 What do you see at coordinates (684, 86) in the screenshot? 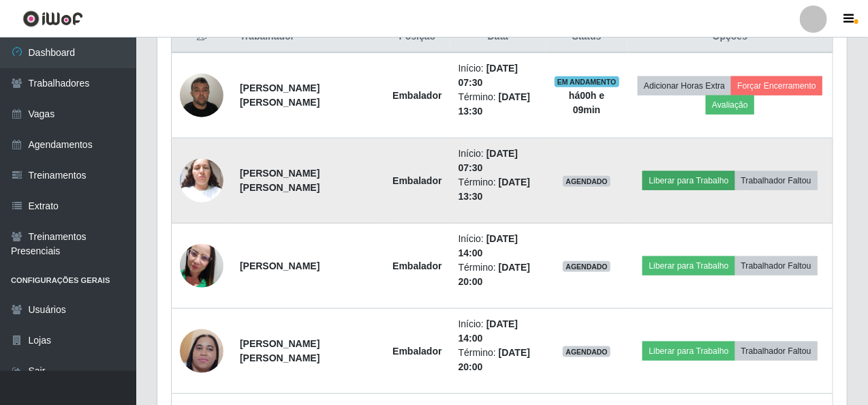
I see `button: Adicionar Horas Extra` at bounding box center [684, 86].